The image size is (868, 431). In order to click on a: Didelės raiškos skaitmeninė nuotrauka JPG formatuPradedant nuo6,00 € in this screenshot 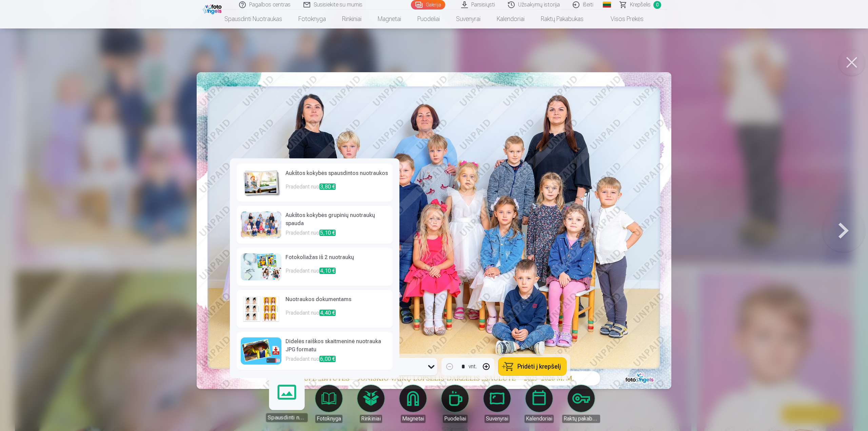, I will do `click(315, 351)`.